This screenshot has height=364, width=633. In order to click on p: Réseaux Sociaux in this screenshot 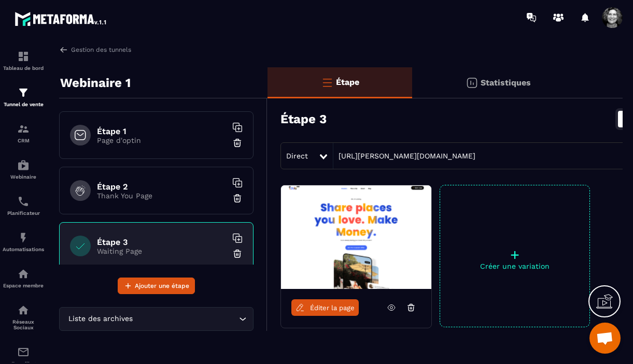, I will do `click(24, 325)`.